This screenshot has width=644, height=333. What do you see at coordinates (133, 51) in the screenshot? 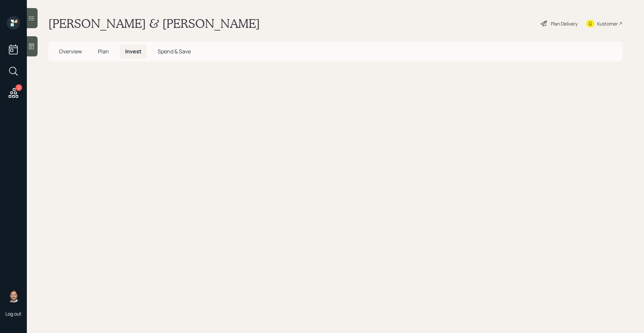
I see `span: Invest` at bounding box center [133, 51].